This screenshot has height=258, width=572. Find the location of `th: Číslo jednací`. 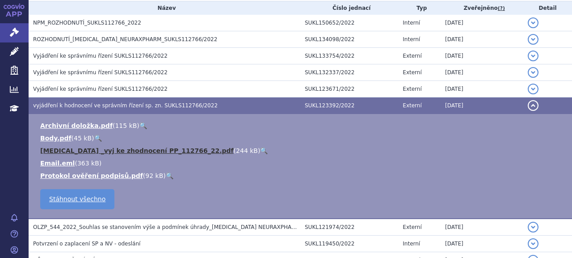

th: Číslo jednací is located at coordinates (349, 8).